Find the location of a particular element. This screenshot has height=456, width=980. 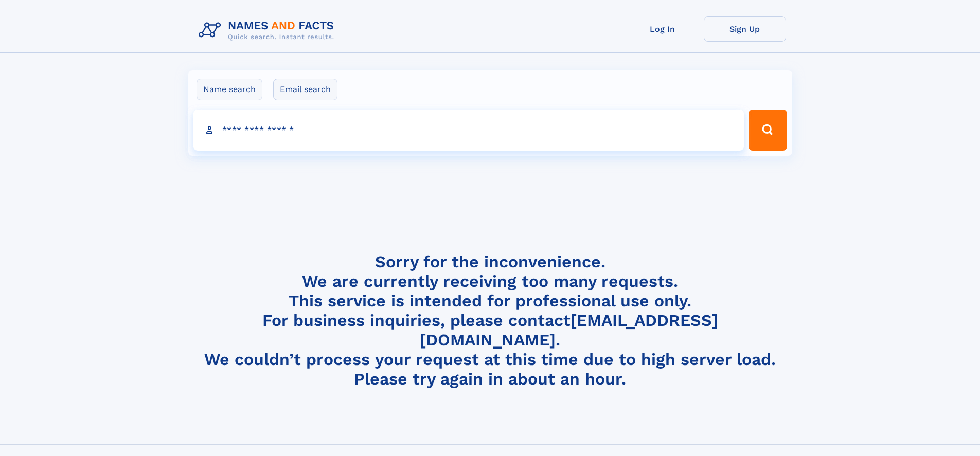

button: Search Button is located at coordinates (767, 130).